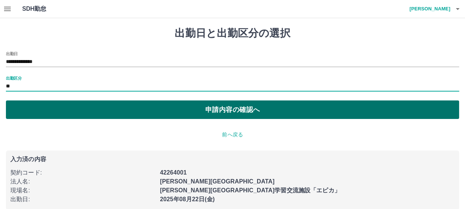 This screenshot has height=209, width=465. Describe the element at coordinates (83, 173) in the screenshot. I see `p: 契約コード :` at that location.